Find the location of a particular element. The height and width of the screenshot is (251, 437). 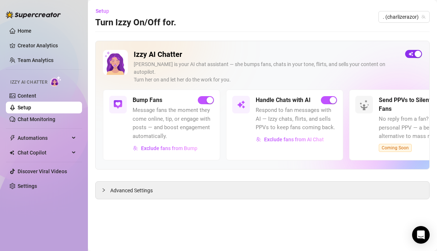

span: thunderbolt is located at coordinates (12, 138).